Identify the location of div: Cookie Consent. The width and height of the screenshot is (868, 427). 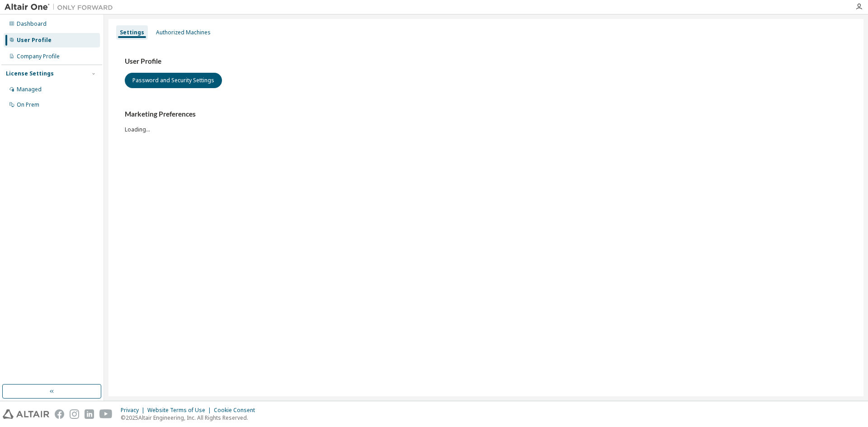
(237, 410).